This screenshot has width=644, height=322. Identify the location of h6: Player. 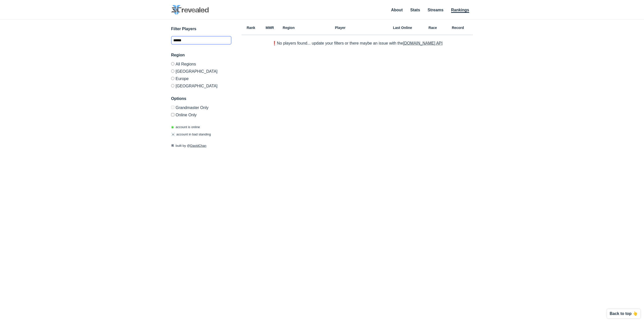
(340, 28).